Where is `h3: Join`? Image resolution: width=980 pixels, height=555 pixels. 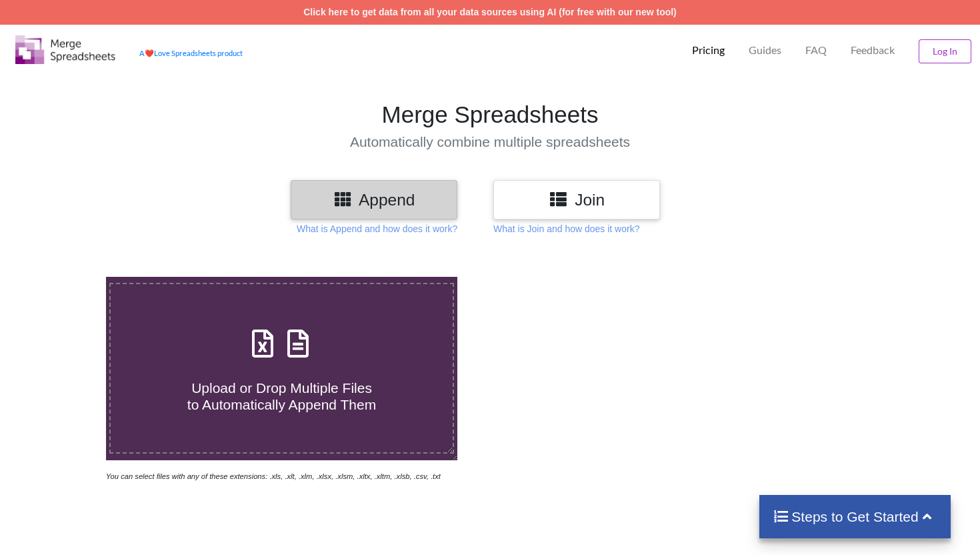
h3: Join is located at coordinates (576, 199).